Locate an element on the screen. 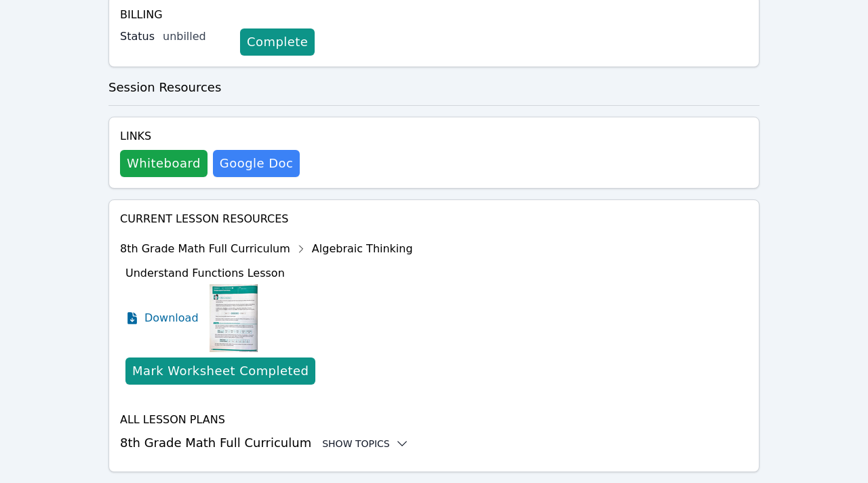  span: Download is located at coordinates (171, 318).